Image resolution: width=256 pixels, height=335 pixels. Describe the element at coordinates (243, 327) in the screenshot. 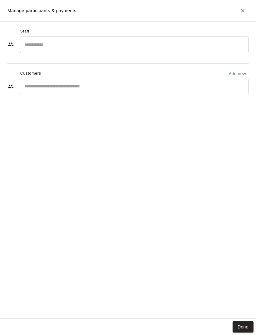

I see `button: Done` at that location.